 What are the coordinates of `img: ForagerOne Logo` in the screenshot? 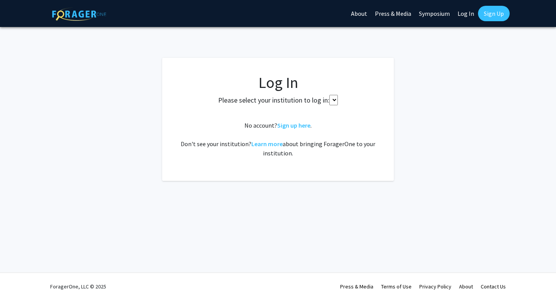 It's located at (79, 14).